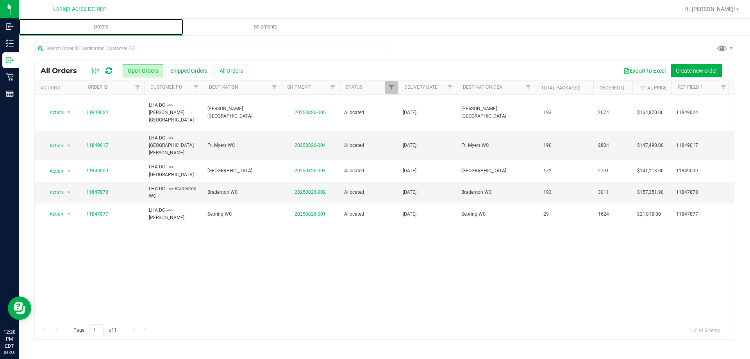  I want to click on a: 20250826-001, so click(310, 214).